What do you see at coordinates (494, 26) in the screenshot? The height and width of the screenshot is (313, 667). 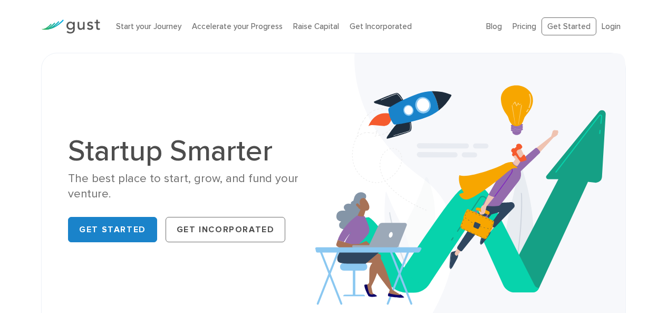 I see `a: Blog` at bounding box center [494, 26].